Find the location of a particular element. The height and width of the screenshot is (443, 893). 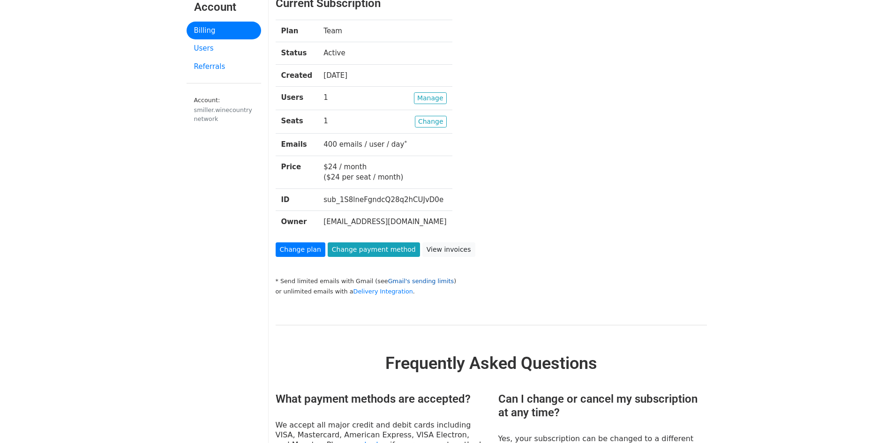

td: $24 / month ($24 per seat / month) is located at coordinates (385, 172).